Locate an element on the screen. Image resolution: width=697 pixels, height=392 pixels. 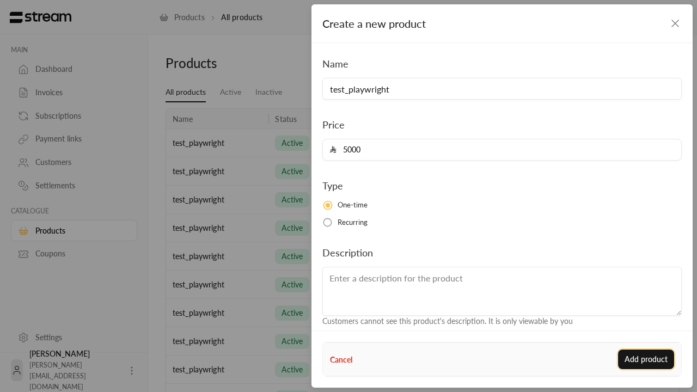
label: Type is located at coordinates (333, 186).